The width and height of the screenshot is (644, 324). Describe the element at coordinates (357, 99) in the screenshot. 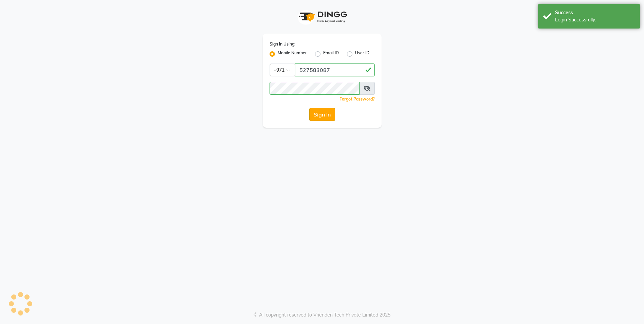

I see `a: Forgot Password?` at that location.